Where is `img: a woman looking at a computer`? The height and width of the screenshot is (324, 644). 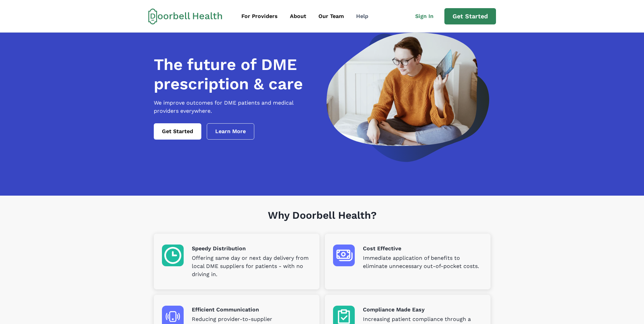 img: a woman looking at a computer is located at coordinates (407, 97).